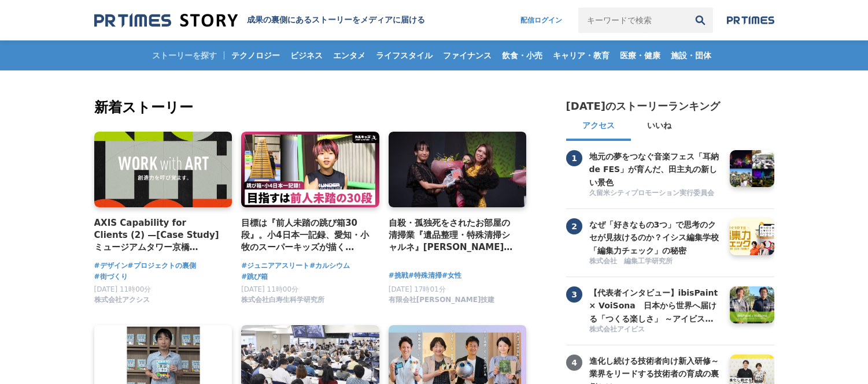 The image size is (868, 384). Describe the element at coordinates (256, 55) in the screenshot. I see `a: テクノロジー` at that location.